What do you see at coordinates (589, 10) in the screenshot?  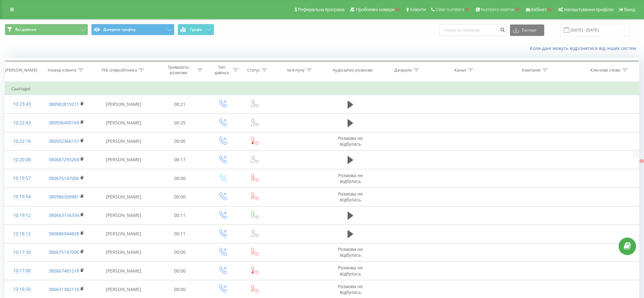 I see `span: Налаштування профілю` at bounding box center [589, 10].